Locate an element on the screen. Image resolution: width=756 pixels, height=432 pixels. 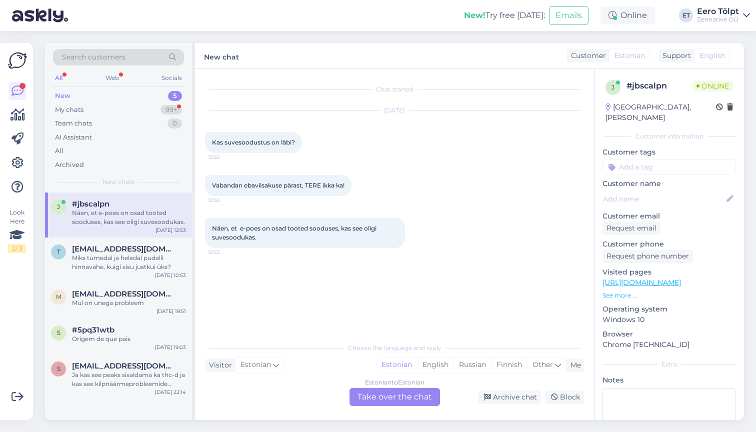
span: Näen, et e-poes on osad tooted sooduses, kas see oligi suvesoodukas. is located at coordinates (295, 233).